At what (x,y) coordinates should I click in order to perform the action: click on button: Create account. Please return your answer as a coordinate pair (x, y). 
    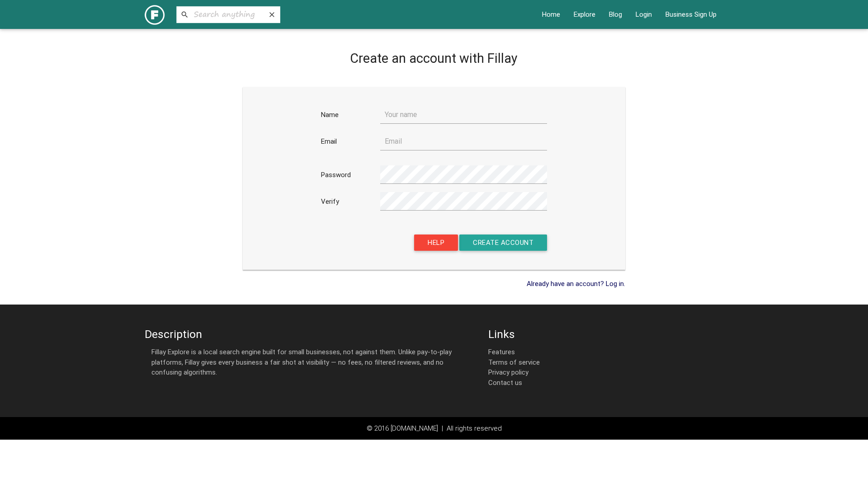
    Looking at the image, I should click on (503, 243).